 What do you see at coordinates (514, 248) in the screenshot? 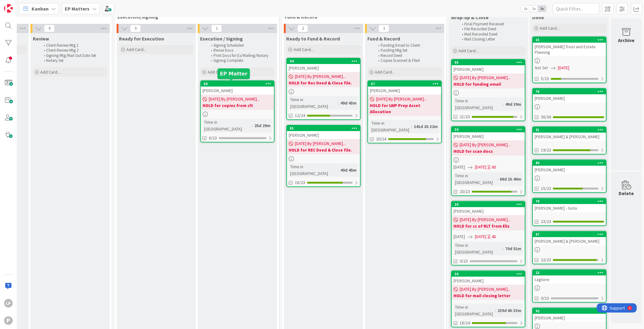
I see `div: 70d 51m` at bounding box center [514, 248].